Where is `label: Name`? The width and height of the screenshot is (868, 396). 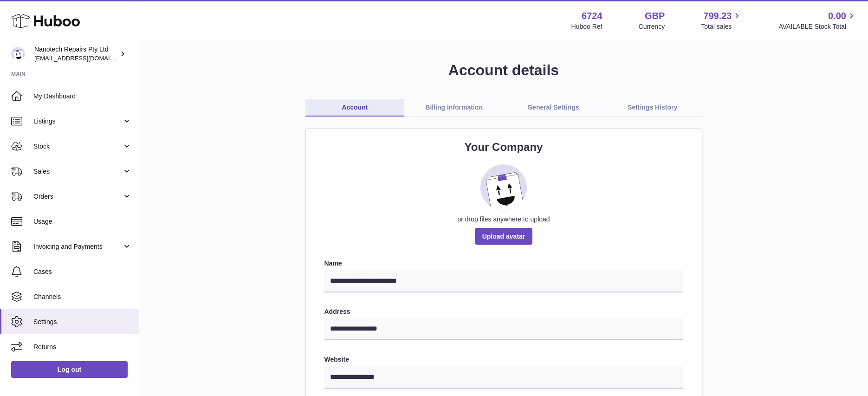 label: Name is located at coordinates (504, 263).